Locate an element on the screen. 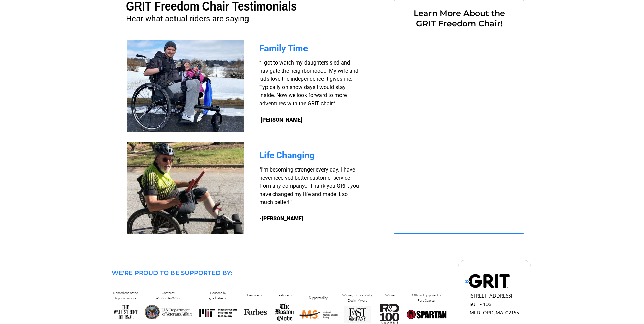 The width and height of the screenshot is (644, 324). span: Hear what actual riders are saying is located at coordinates (187, 19).